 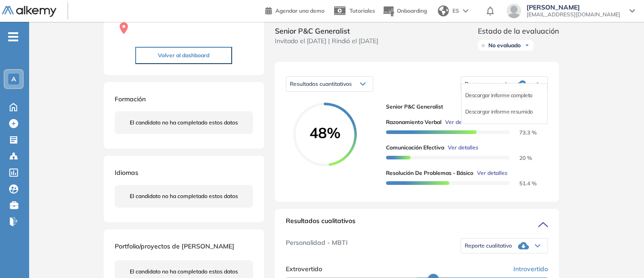 I want to click on span: Razonamiento Verbal, so click(x=414, y=122).